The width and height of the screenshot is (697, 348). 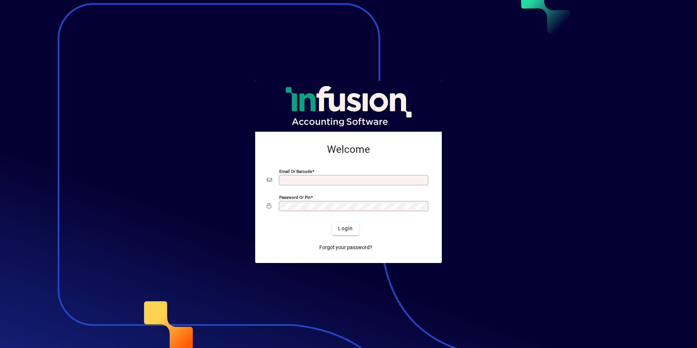 I want to click on button: Login, so click(x=345, y=229).